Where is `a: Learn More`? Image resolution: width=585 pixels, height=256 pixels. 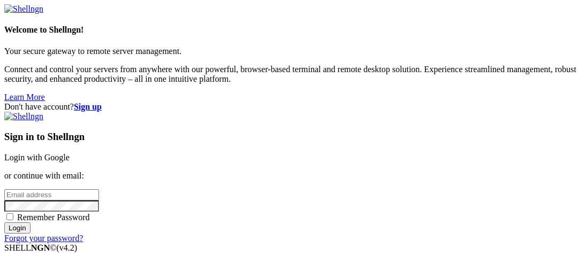
a: Learn More is located at coordinates (25, 97).